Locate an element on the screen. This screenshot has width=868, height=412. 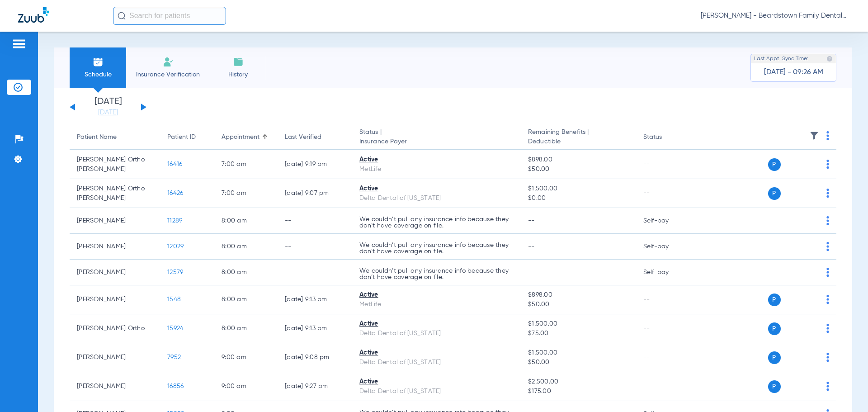
span: 12579 is located at coordinates (175, 272).